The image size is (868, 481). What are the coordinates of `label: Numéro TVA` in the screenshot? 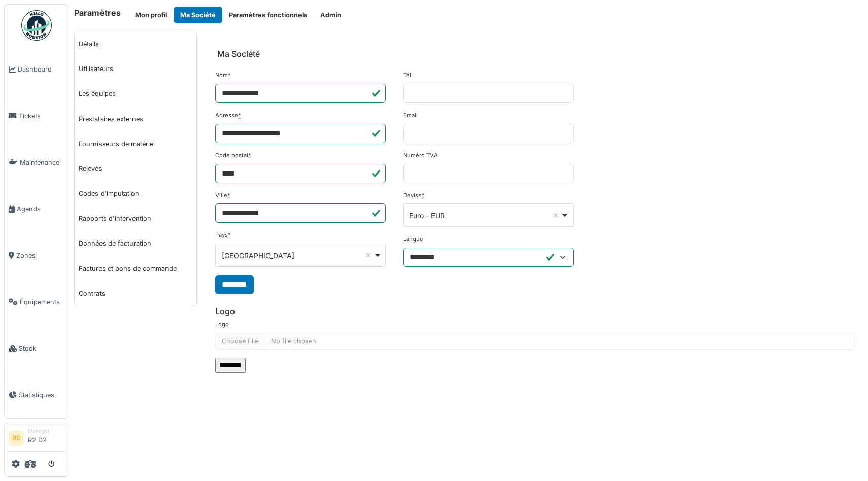 It's located at (420, 155).